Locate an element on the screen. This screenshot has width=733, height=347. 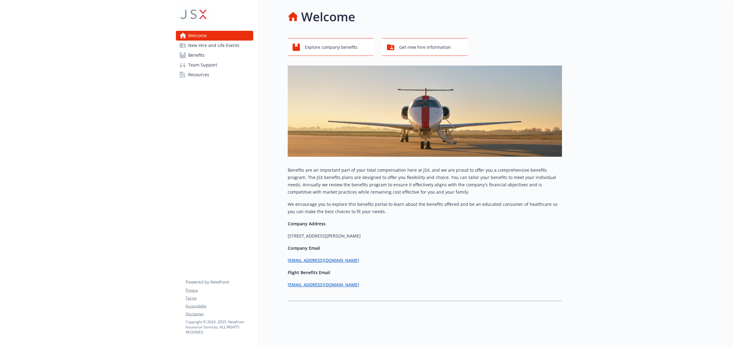
p: We encourage you to explore this benefits portal to learn about the benefits offered and be an ed... is located at coordinates (425, 208).